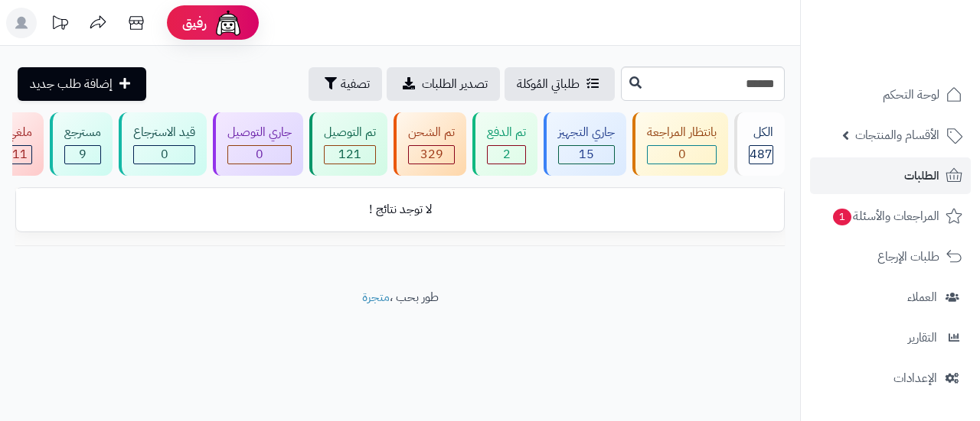 This screenshot has height=421, width=980. What do you see at coordinates (559, 84) in the screenshot?
I see `a: طلباتي المُوكلة` at bounding box center [559, 84].